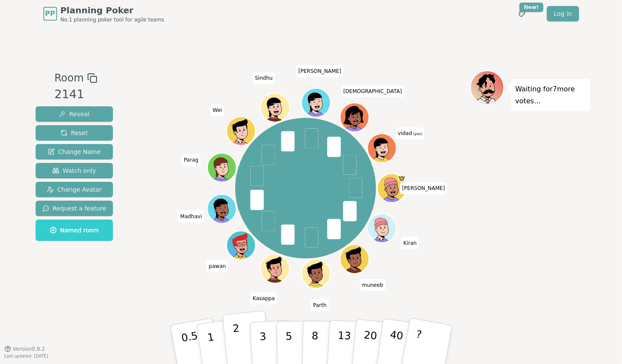 The width and height of the screenshot is (622, 364). Describe the element at coordinates (74, 189) in the screenshot. I see `span: Change Avatar` at that location.